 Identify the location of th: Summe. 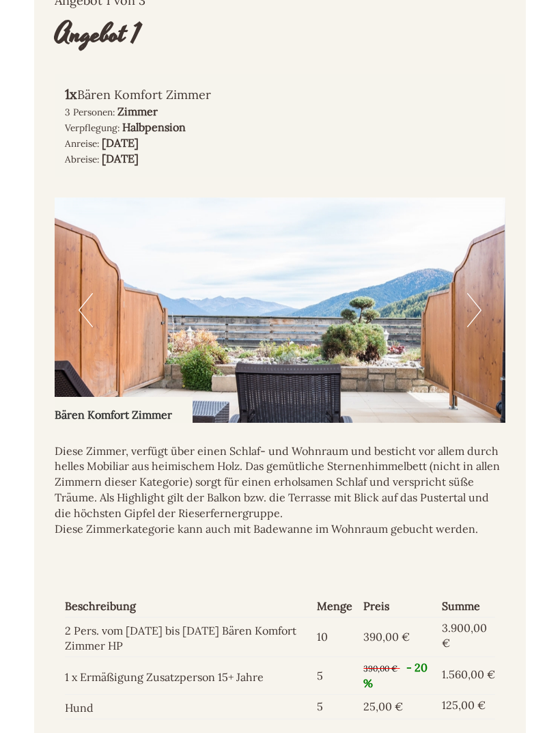
(466, 606).